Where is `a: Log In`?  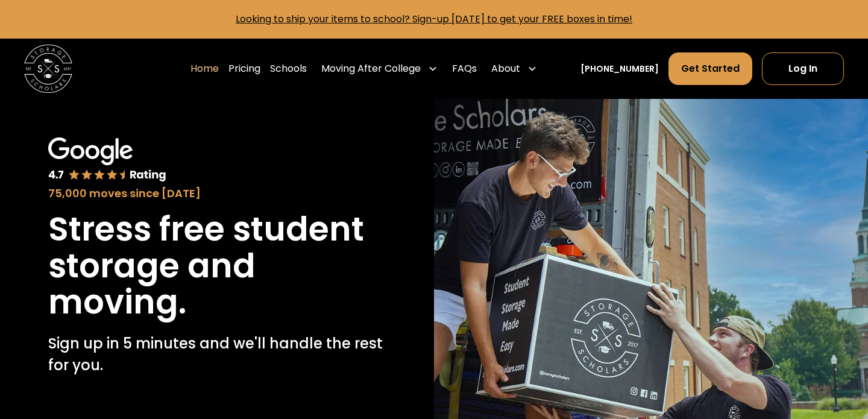 a: Log In is located at coordinates (803, 69).